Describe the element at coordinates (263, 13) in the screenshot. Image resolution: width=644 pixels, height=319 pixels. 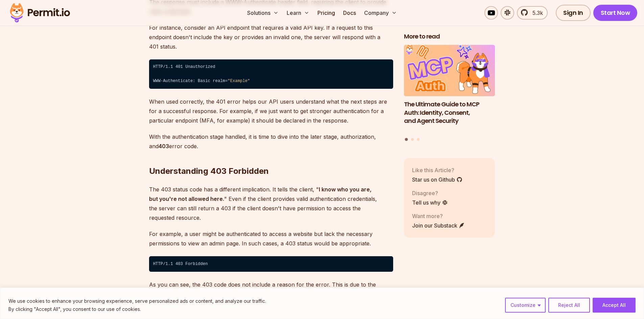
I see `button: Solutions` at that location.